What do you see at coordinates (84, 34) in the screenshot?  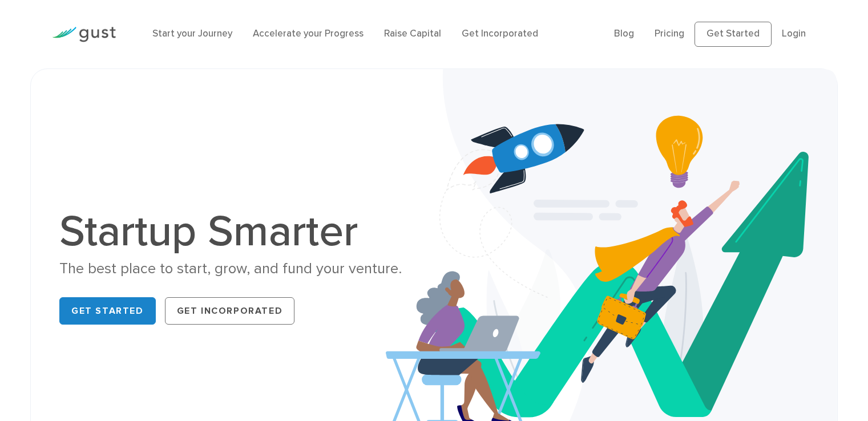 I see `img: Gust Logo` at bounding box center [84, 34].